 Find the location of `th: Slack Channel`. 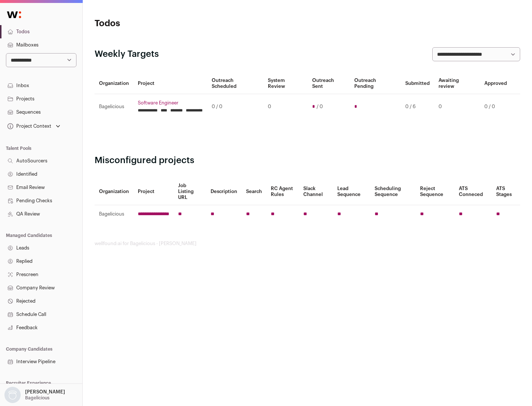

th: Slack Channel is located at coordinates (316, 192).